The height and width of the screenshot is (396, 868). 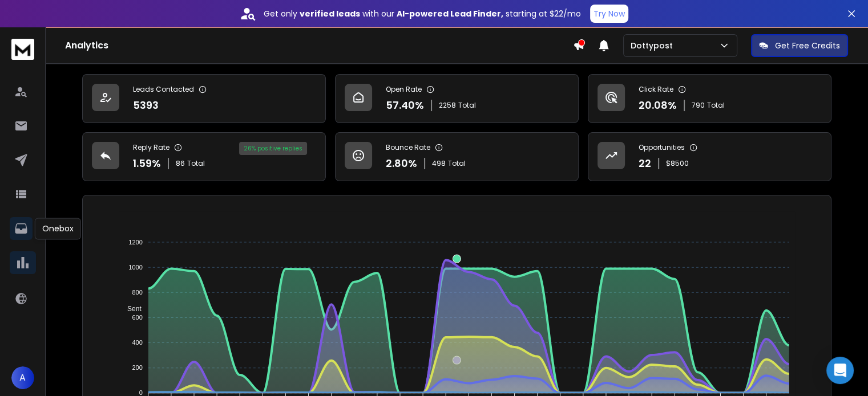 I want to click on span: 498, so click(x=439, y=164).